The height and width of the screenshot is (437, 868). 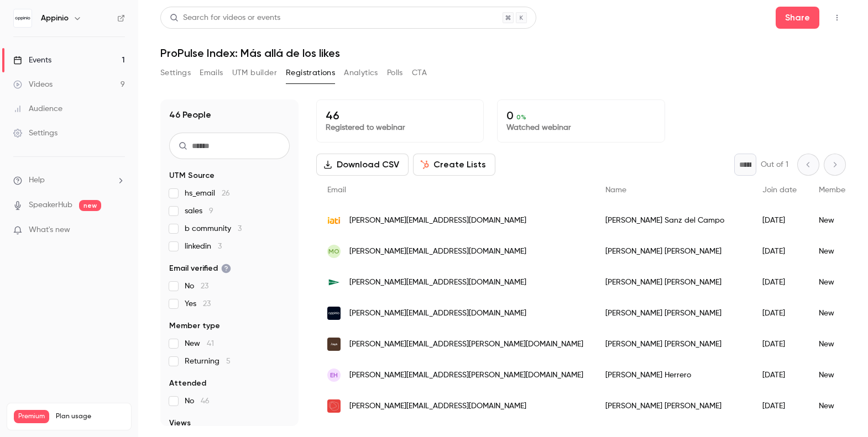 I want to click on p: 46, so click(x=399, y=116).